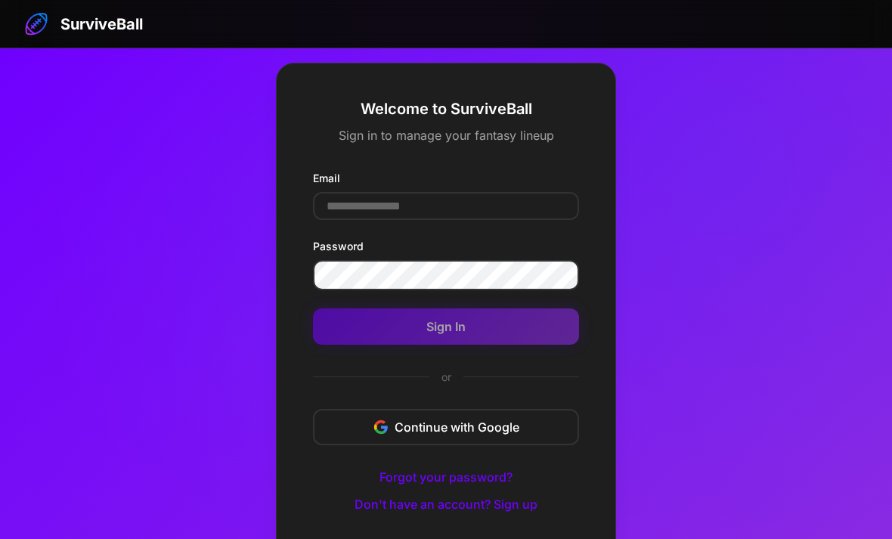 This screenshot has height=539, width=892. I want to click on button: Forgot your password?, so click(446, 477).